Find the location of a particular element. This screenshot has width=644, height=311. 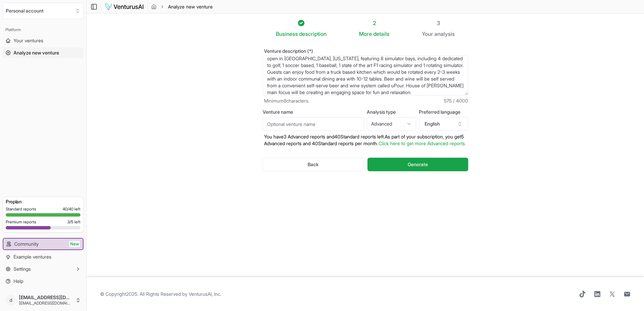

span: Premium reports is located at coordinates (21, 222).